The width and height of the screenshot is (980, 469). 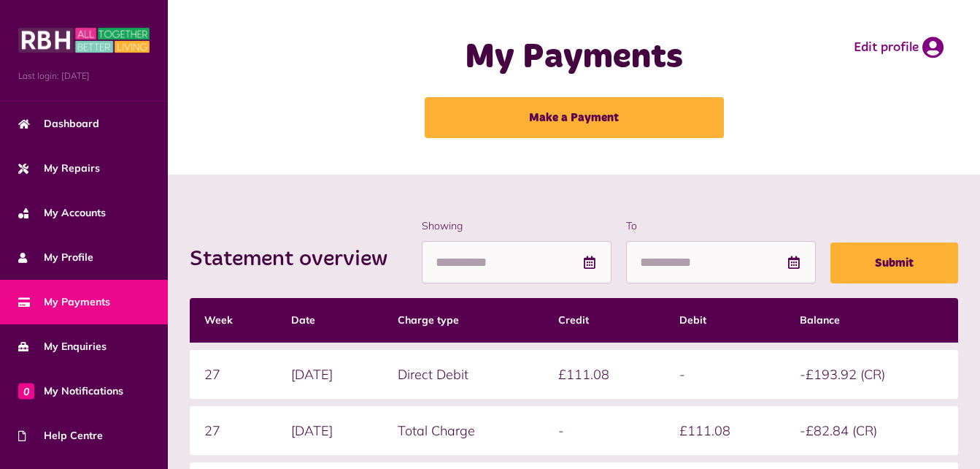 What do you see at coordinates (60, 436) in the screenshot?
I see `span: Help Centre` at bounding box center [60, 436].